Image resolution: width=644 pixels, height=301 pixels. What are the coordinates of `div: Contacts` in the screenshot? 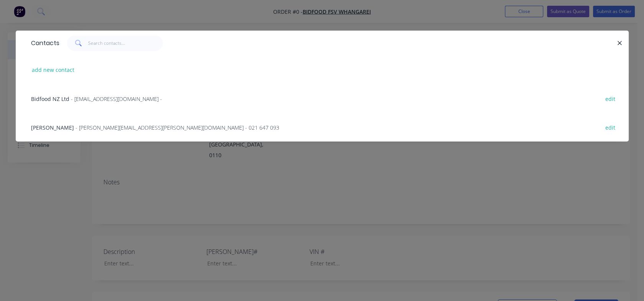 It's located at (43, 43).